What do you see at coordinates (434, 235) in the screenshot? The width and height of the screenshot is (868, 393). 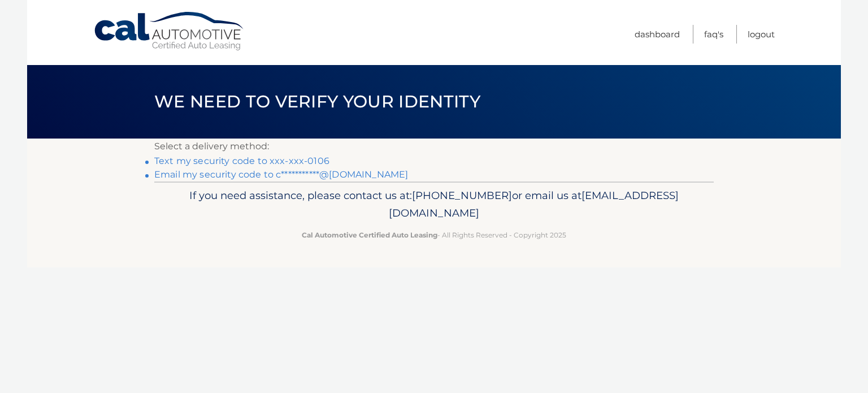 I see `p: - All Rights Reserved - Copyright 2025` at bounding box center [434, 235].